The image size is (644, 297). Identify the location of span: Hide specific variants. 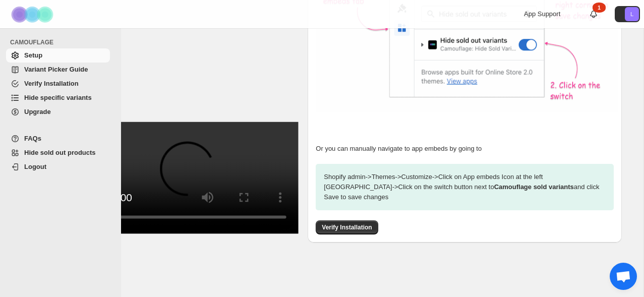
(58, 98).